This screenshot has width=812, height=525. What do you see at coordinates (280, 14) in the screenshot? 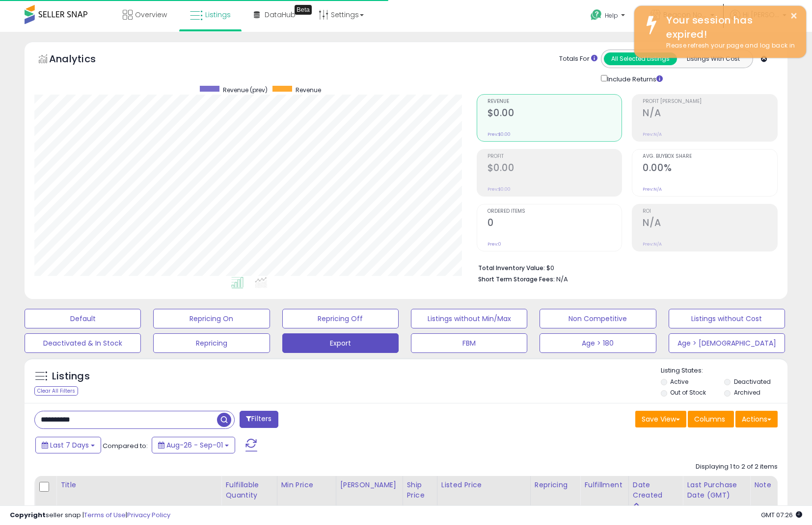
I see `span: DataHub` at bounding box center [280, 14].